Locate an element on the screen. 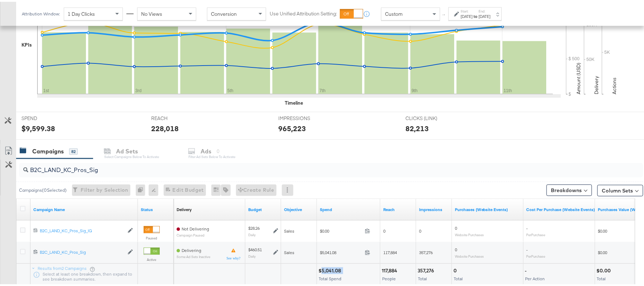  span: Delivering is located at coordinates (191, 248).